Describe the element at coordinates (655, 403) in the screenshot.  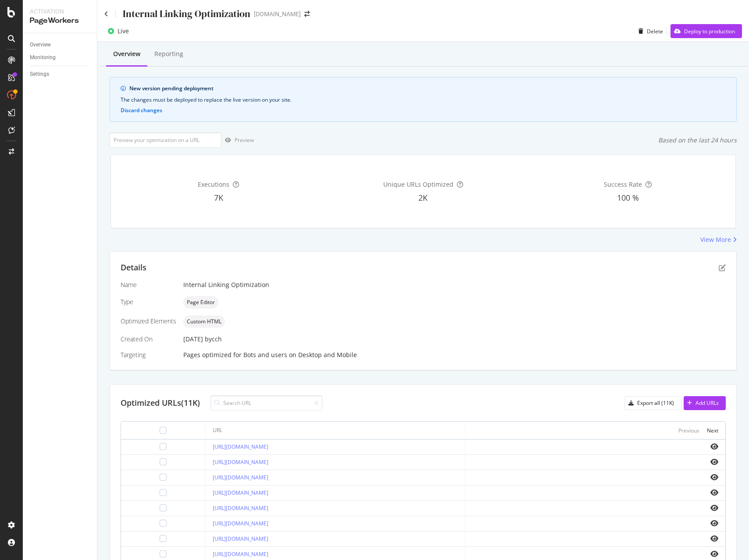
I see `div: Export all (11K)` at that location.